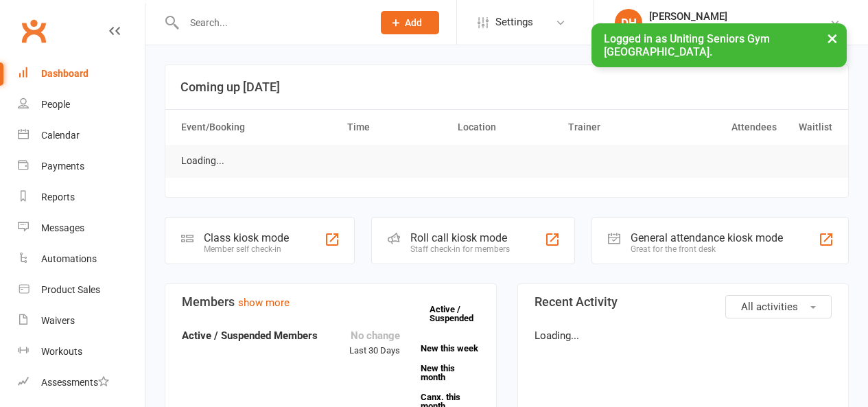 This screenshot has height=407, width=868. What do you see at coordinates (728, 127) in the screenshot?
I see `th: Attendees` at bounding box center [728, 127].